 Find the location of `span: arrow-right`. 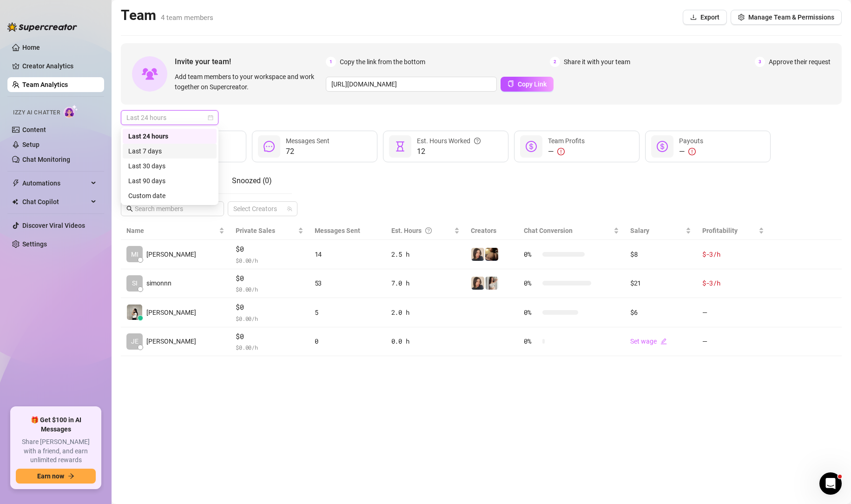

span: arrow-right is located at coordinates (71, 476).